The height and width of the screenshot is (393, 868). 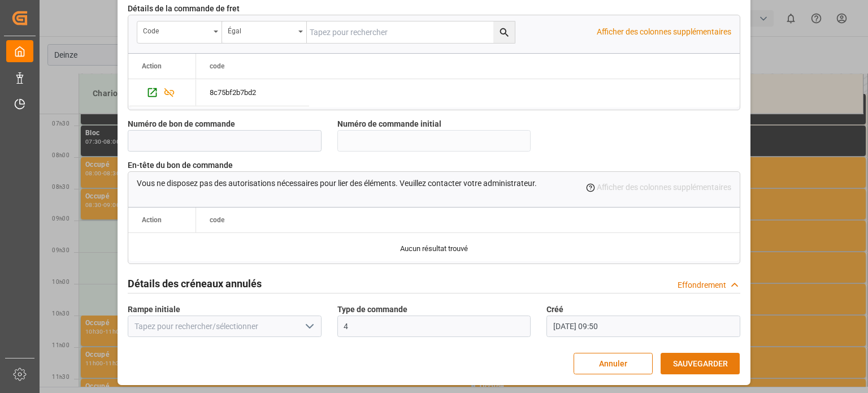 I want to click on font: Numéro de commande initial, so click(x=389, y=124).